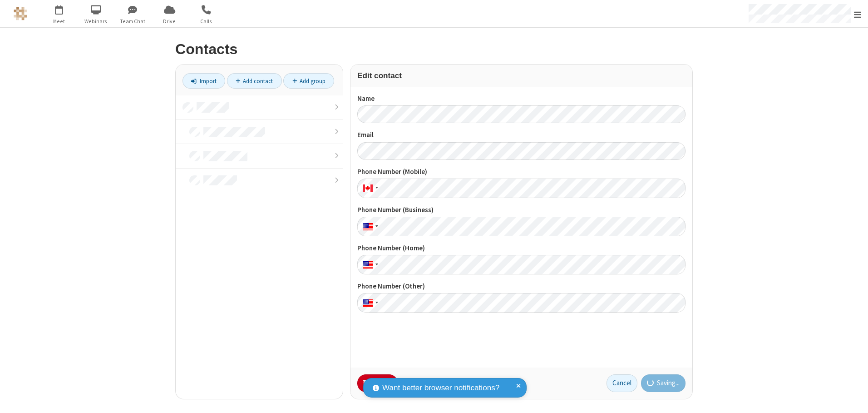 The image size is (868, 413). What do you see at coordinates (521, 75) in the screenshot?
I see `h3: Edit contact` at bounding box center [521, 75].